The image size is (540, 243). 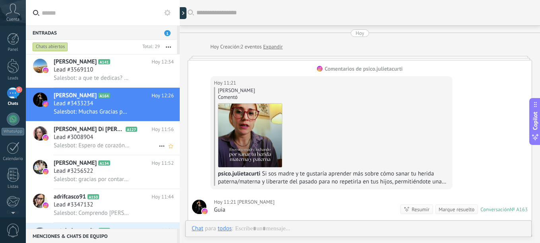 What do you see at coordinates (150, 47) in the screenshot?
I see `div: Total: 29` at bounding box center [150, 47].